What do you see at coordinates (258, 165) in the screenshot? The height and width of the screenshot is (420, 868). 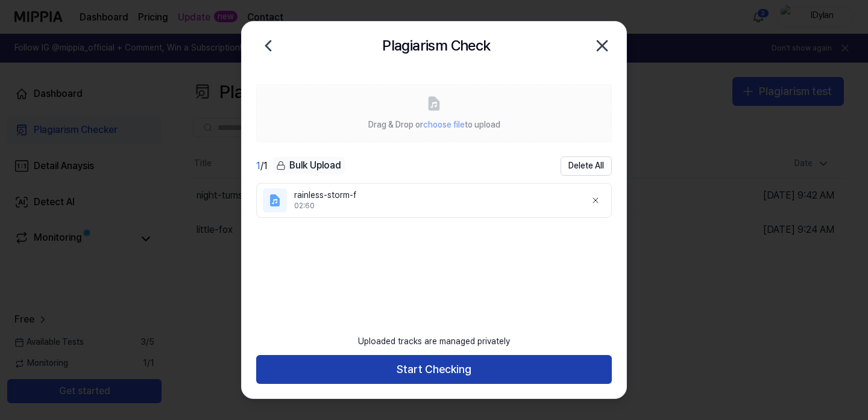 I see `span: 1` at bounding box center [258, 165].